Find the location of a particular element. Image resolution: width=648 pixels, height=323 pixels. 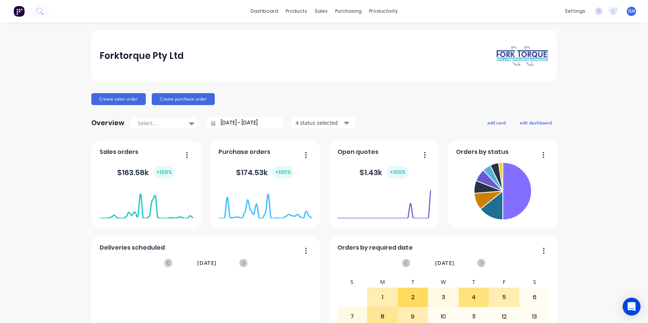

div: M is located at coordinates (382, 282).